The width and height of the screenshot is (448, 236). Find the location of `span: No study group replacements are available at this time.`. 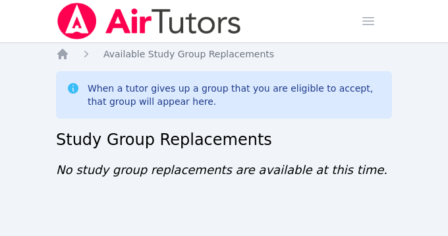

span: No study group replacements are available at this time. is located at coordinates (222, 170).